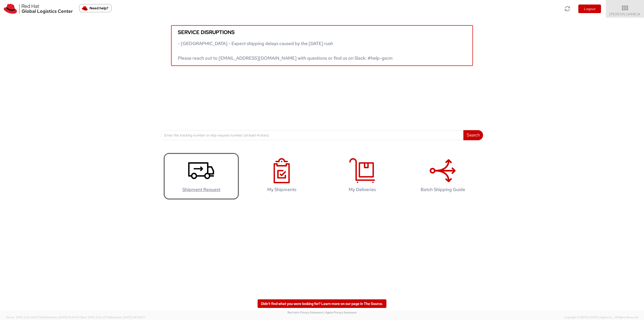  What do you see at coordinates (112, 317) in the screenshot?
I see `span: Client: 2025.21.0-c073d8a` at bounding box center [112, 317].